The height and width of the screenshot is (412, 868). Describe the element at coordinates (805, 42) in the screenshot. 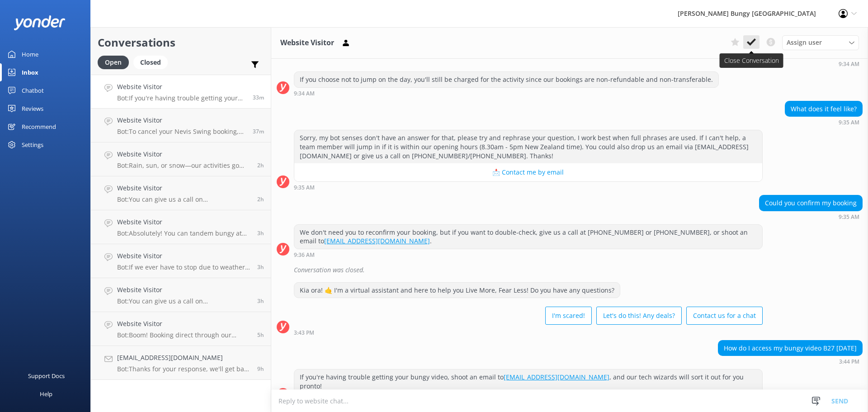

I see `span: Assign user` at that location.